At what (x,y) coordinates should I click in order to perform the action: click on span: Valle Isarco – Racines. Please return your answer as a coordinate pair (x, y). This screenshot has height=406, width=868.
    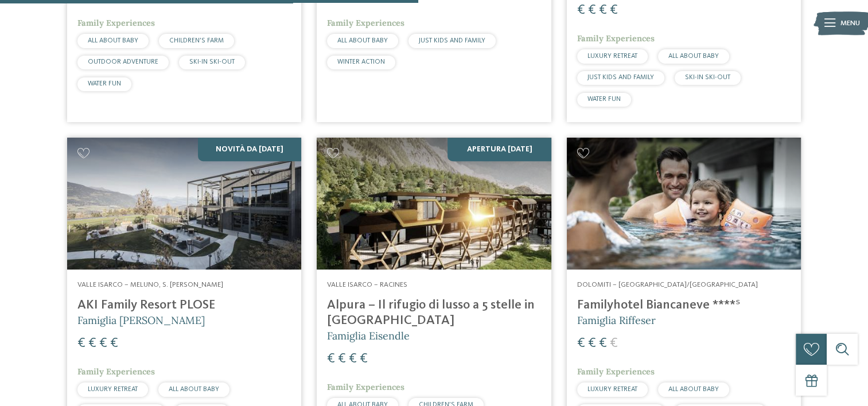
    Looking at the image, I should click on (367, 284).